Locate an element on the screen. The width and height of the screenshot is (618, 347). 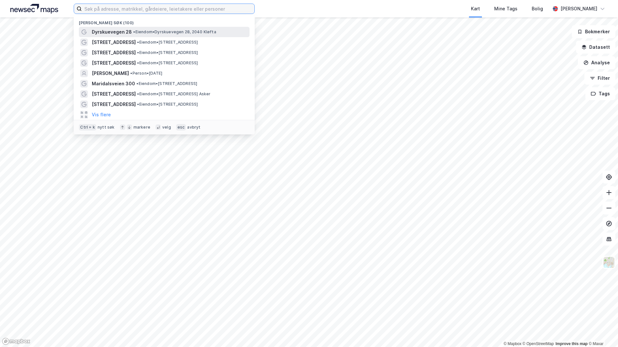
div: avbryt is located at coordinates (194, 127).